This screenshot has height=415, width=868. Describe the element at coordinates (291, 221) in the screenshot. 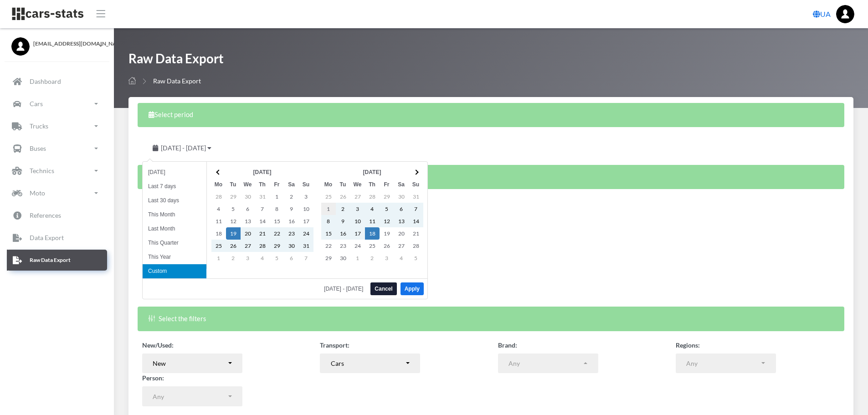

I see `td: 16` at that location.